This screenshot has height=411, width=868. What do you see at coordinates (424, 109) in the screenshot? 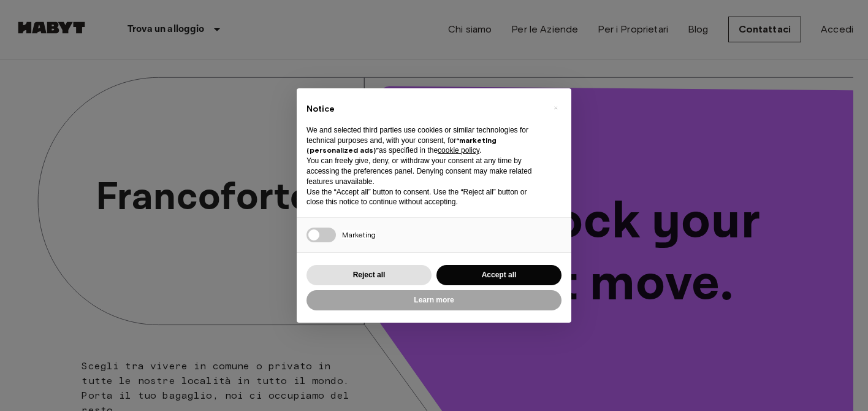
I see `h2: Notice` at bounding box center [424, 109].